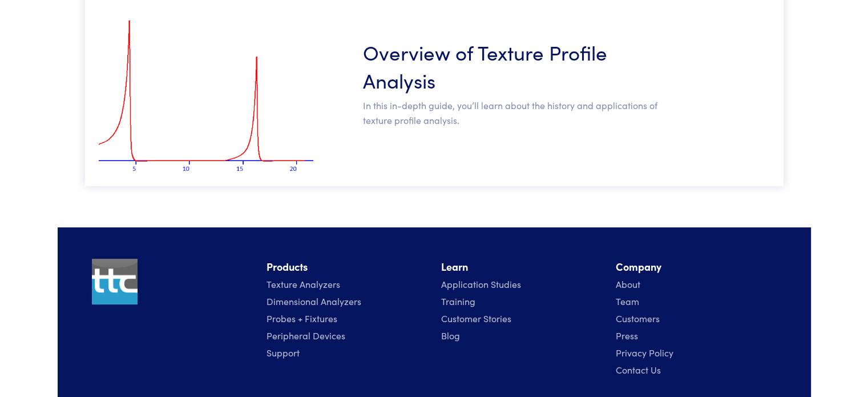 The width and height of the screenshot is (868, 397). Describe the element at coordinates (644, 352) in the screenshot. I see `a: Privacy Policy` at that location.